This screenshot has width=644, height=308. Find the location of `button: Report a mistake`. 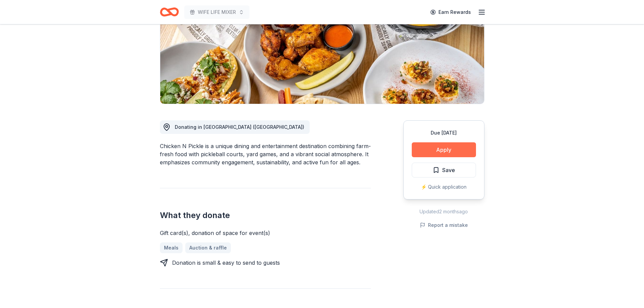

button: Report a mistake is located at coordinates (444, 225).